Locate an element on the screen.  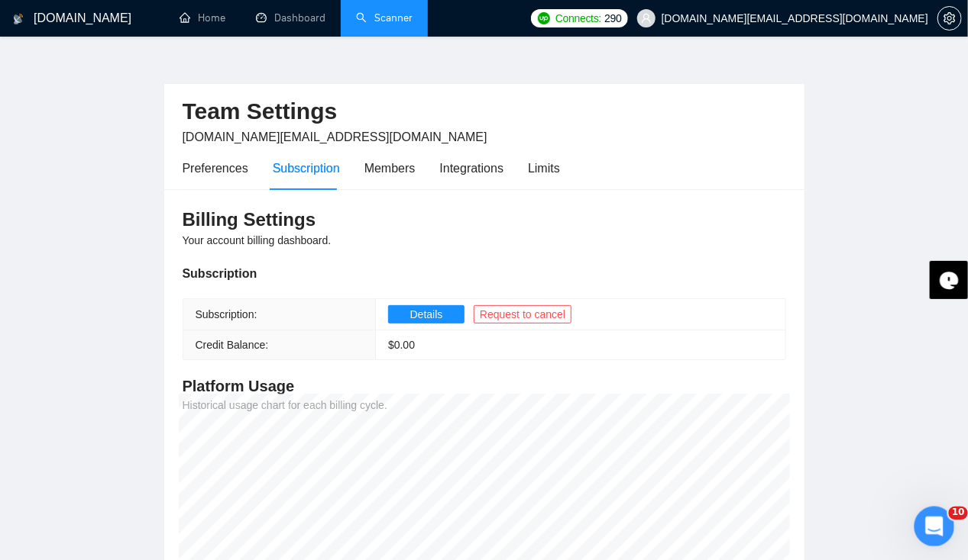
span: Details is located at coordinates (426, 314).